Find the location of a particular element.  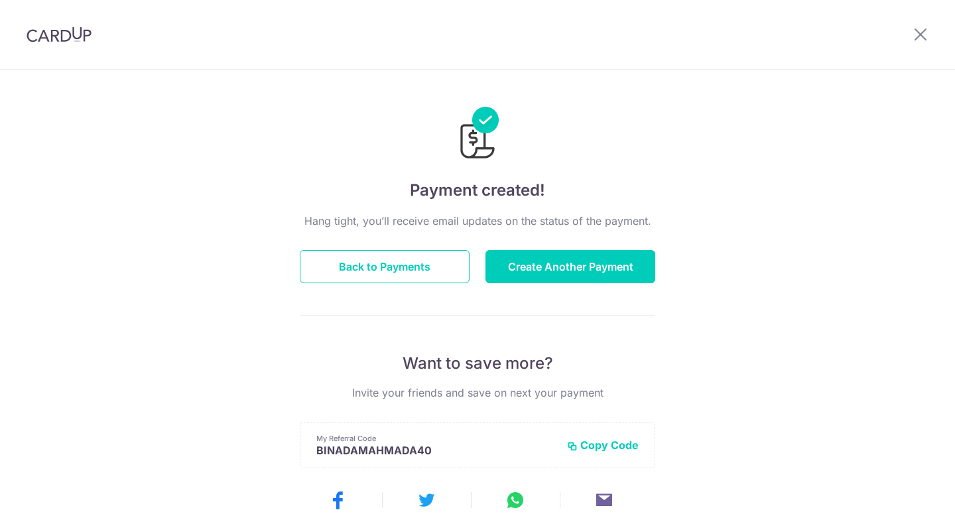

p: My Referral Code is located at coordinates (436, 438).